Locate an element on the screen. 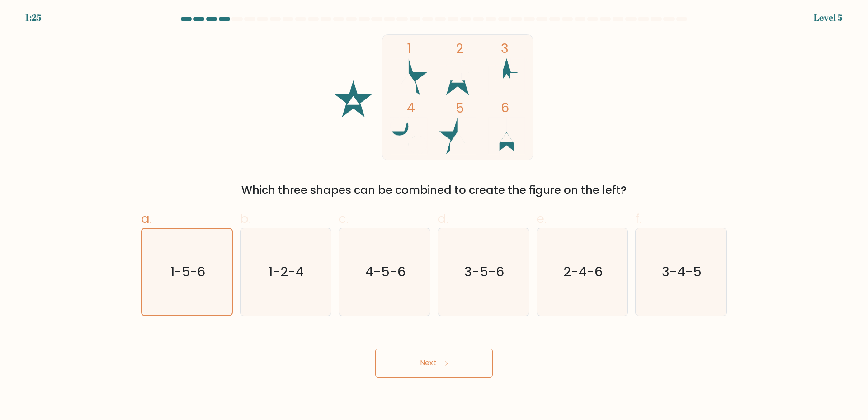  span: a. is located at coordinates (147, 218).